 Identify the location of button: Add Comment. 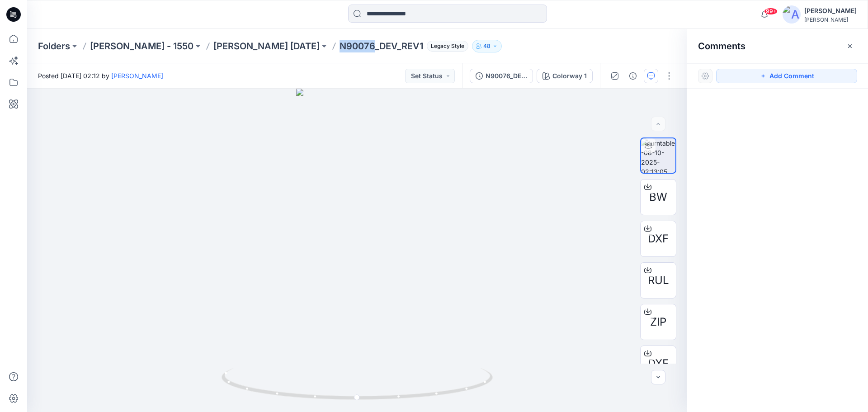
(787, 76).